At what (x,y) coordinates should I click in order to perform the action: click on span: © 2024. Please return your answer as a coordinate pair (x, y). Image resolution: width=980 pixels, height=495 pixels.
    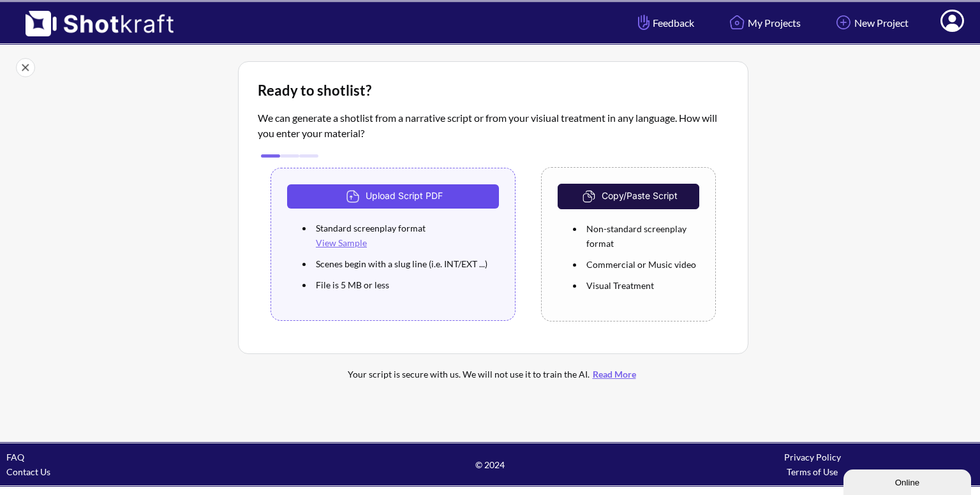
    Looking at the image, I should click on (490, 464).